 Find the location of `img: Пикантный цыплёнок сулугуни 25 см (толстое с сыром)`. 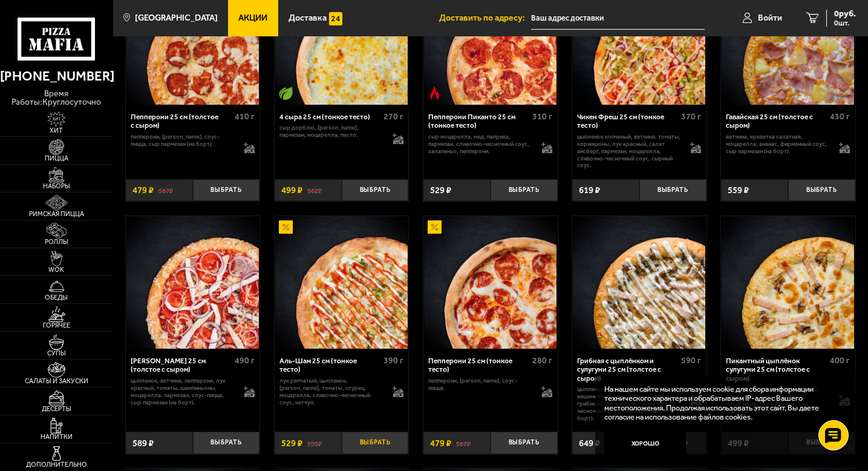

img: Пикантный цыплёнок сулугуни 25 см (толстое с сыром) is located at coordinates (788, 282).